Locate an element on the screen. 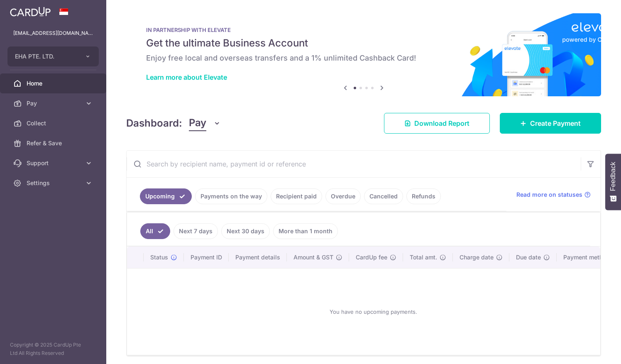 The image size is (621, 364). a: Overdue is located at coordinates (343, 197).